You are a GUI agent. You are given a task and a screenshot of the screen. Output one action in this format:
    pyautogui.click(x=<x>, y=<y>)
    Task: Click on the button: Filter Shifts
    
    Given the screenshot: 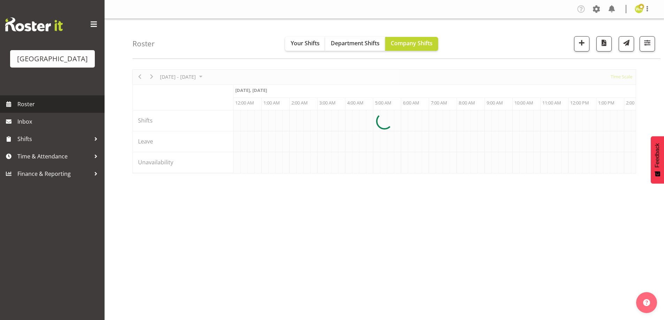 What is the action you would take?
    pyautogui.click(x=648, y=44)
    